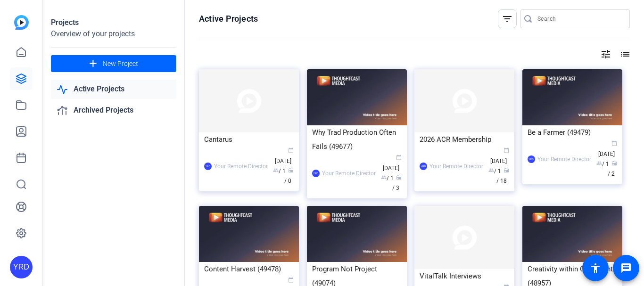 Image resolution: width=644 pixels, height=286 pixels. I want to click on a: Active Projects, so click(114, 89).